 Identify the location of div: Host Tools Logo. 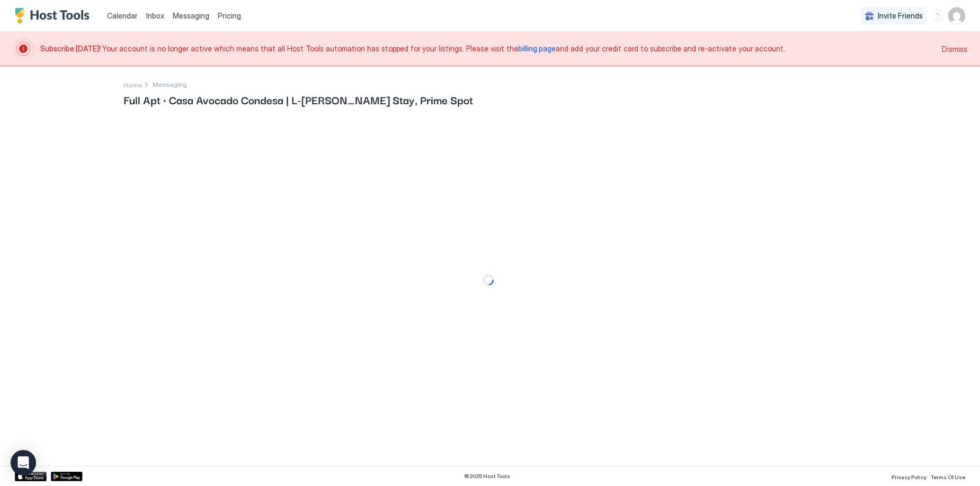
(55, 16).